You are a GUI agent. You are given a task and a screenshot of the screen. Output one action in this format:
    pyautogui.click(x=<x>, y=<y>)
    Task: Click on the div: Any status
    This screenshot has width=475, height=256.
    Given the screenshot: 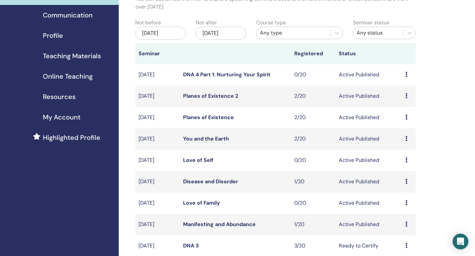 What is the action you would take?
    pyautogui.click(x=378, y=33)
    